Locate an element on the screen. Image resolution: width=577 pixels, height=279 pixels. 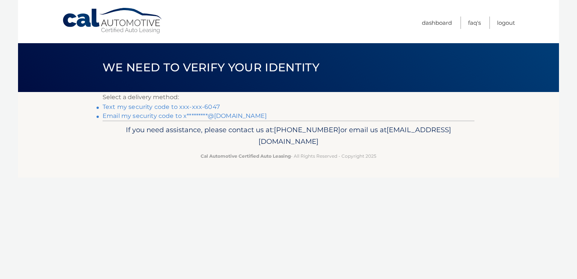
p: Select a delivery method: is located at coordinates (289, 97).